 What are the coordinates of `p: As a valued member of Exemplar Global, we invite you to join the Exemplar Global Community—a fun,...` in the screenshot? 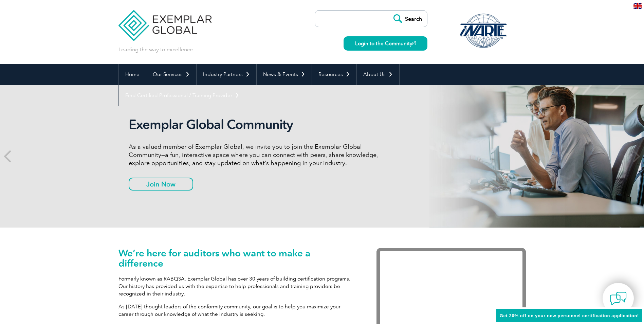 It's located at (256, 155).